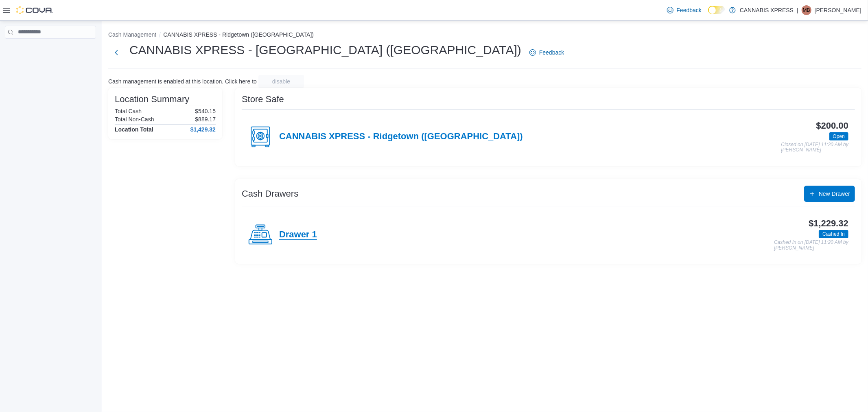  What do you see at coordinates (116, 52) in the screenshot?
I see `button: Next` at bounding box center [116, 52].